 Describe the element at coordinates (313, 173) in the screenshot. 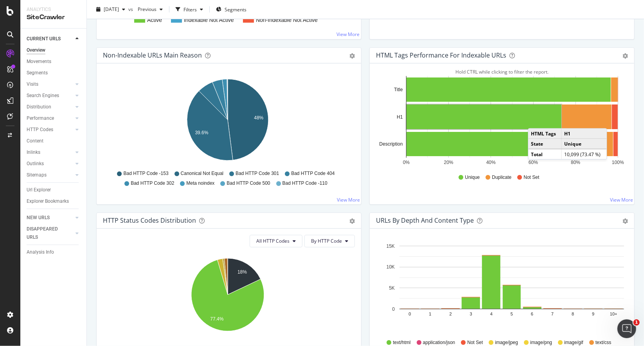

I see `span: Bad HTTP Code 404` at that location.